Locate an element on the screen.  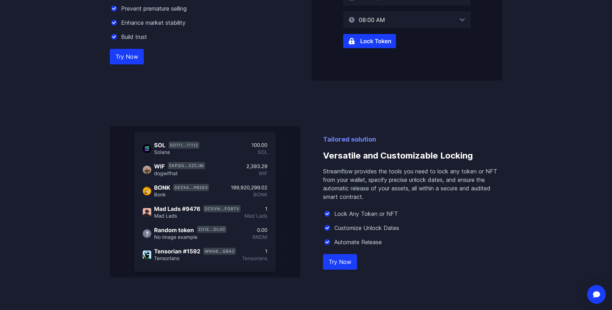
p: Lock Any Token or NFT is located at coordinates (366, 214).